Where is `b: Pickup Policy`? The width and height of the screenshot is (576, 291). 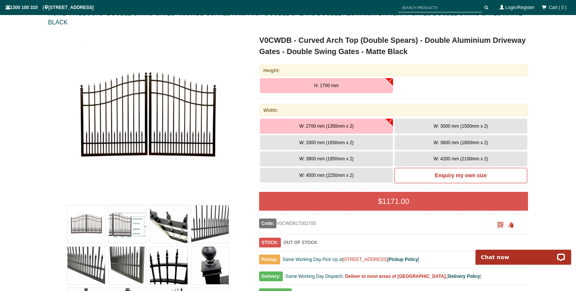 b: Pickup Policy is located at coordinates (404, 259).